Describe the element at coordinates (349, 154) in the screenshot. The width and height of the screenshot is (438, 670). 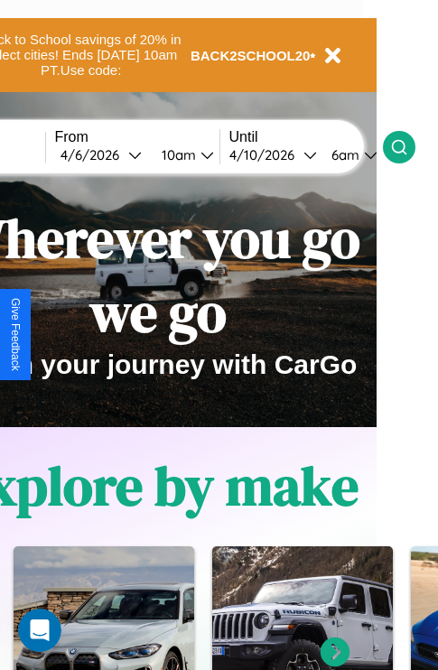
I see `button: 6am` at that location.